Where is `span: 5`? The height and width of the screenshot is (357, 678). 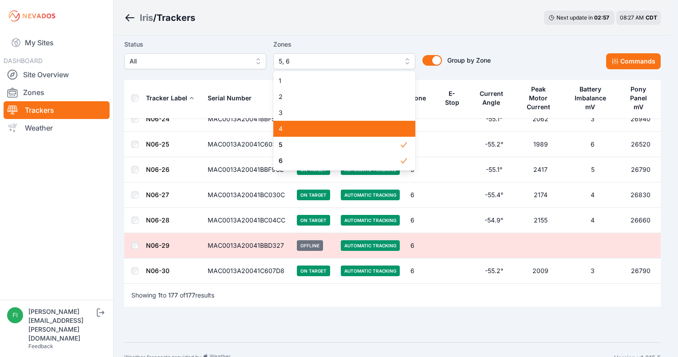 span: 5 is located at coordinates (339, 145).